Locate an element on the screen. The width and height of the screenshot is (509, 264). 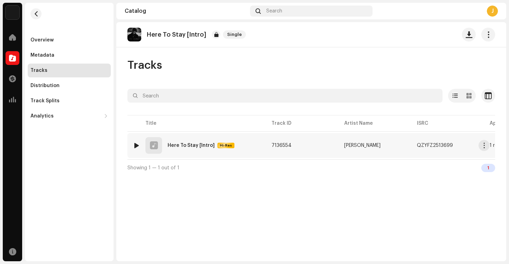
span: Showing 1 — 1 out of 1 is located at coordinates (153, 168).